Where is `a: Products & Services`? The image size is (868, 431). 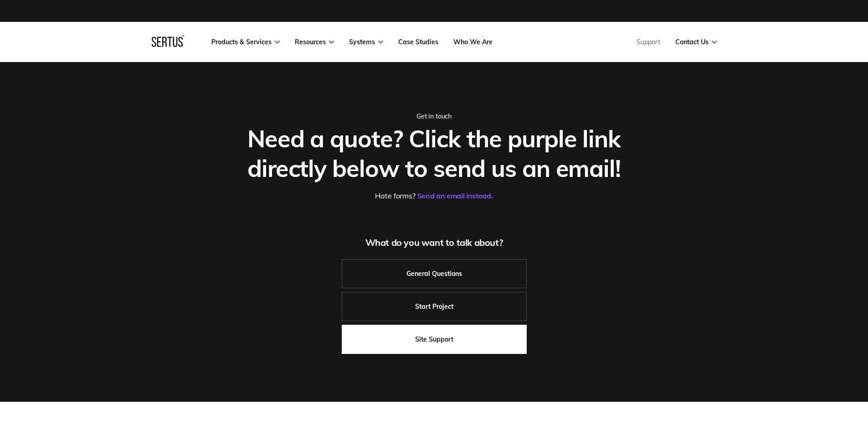
a: Products & Services is located at coordinates (246, 42).